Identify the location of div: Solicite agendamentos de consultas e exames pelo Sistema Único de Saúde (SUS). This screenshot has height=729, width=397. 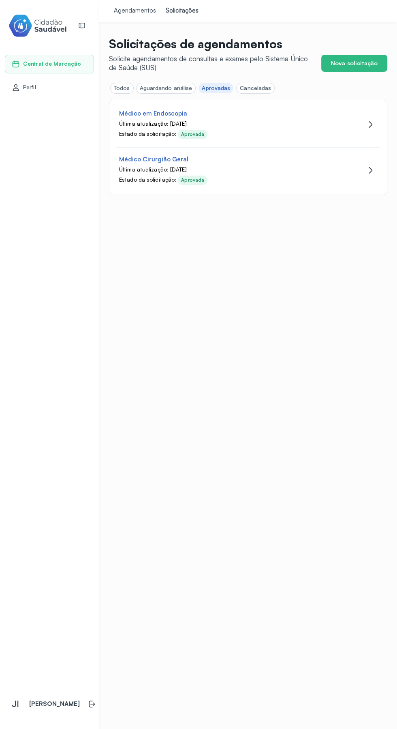
(212, 63).